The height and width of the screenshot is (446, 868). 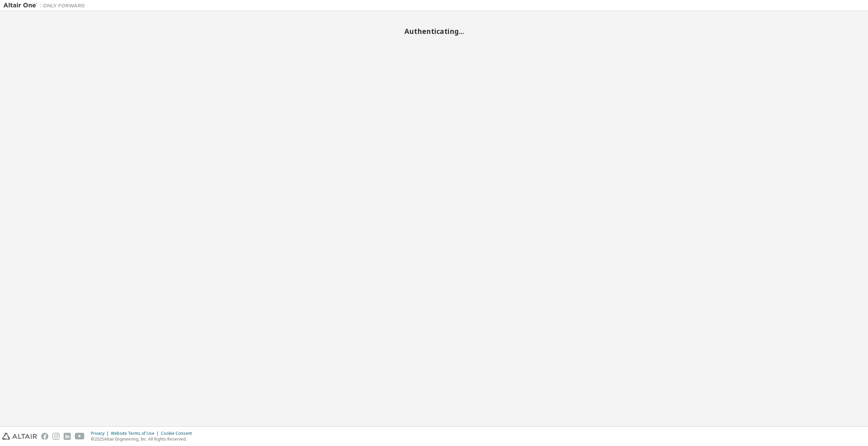 I want to click on div: Website Terms of Use, so click(x=136, y=434).